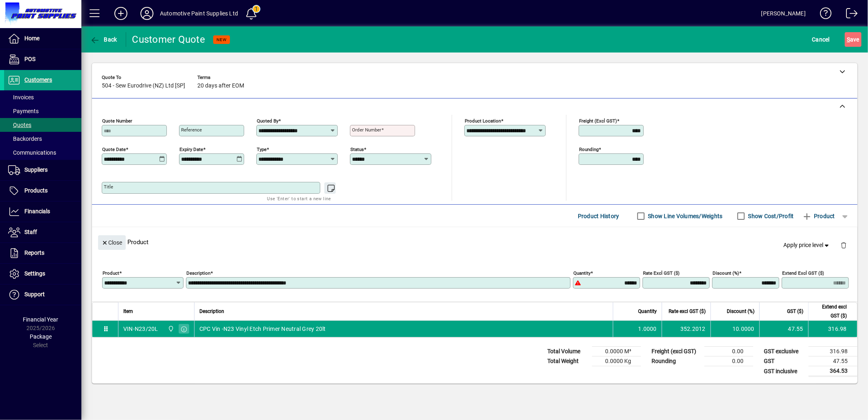  What do you see at coordinates (42, 97) in the screenshot?
I see `a: Invoices` at bounding box center [42, 97].